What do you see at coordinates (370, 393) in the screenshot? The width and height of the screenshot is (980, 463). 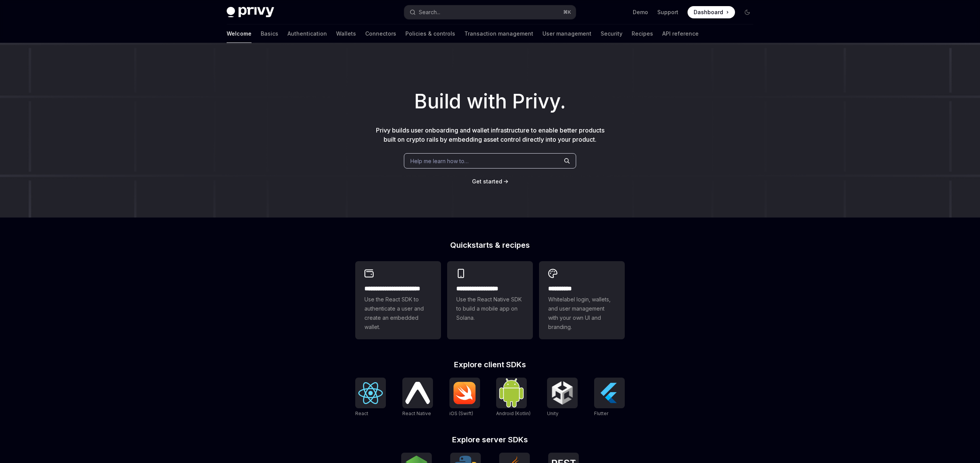 I see `img: React` at bounding box center [370, 393].